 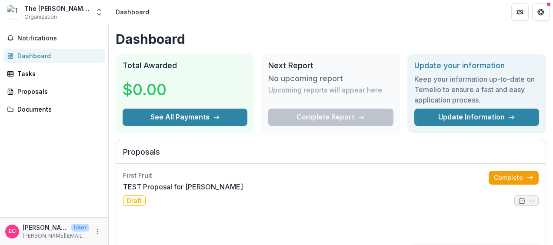 What do you see at coordinates (330, 66) in the screenshot?
I see `h2: Next Report` at bounding box center [330, 66].